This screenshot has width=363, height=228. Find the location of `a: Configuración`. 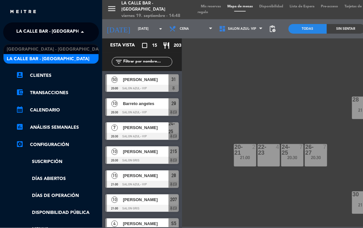

a: Configuración is located at coordinates (58, 144).